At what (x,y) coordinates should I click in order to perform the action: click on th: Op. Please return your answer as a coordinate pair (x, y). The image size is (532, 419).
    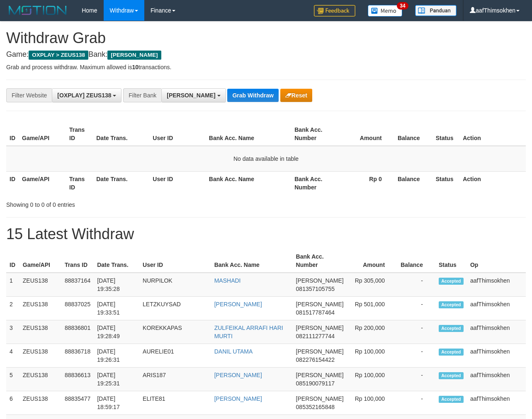
    Looking at the image, I should click on (496, 261).